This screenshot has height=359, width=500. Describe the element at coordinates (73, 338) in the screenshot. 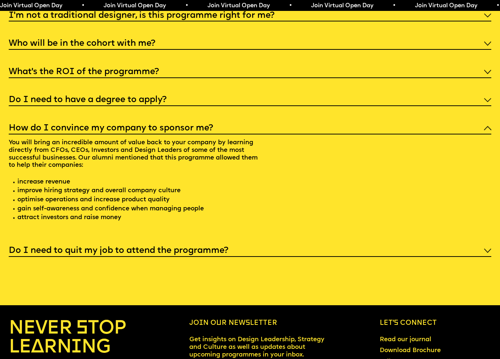

I see `h4: NEVER STOP LEARNING` at that location.